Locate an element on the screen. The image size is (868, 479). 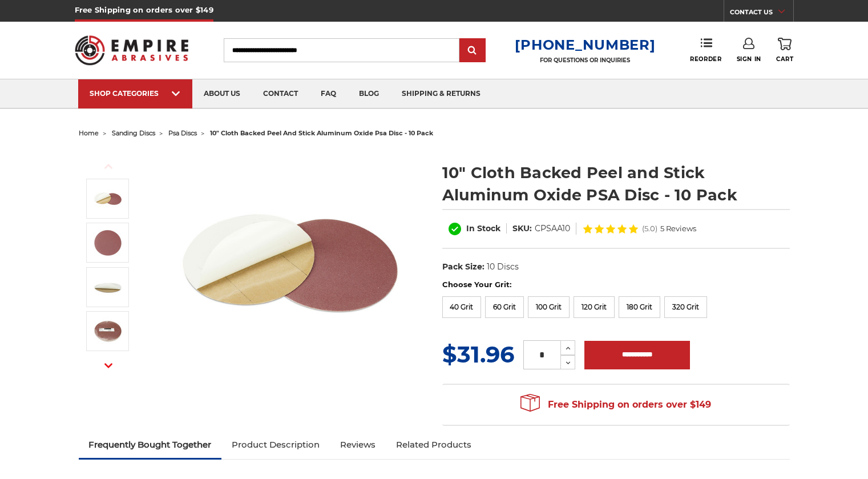
a: CONTACT US is located at coordinates (761, 14).